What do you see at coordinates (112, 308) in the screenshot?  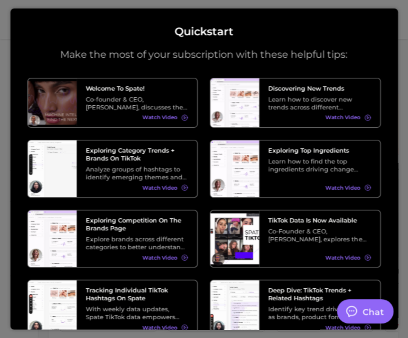 I see `a: Tracking Individual TikTok Hashtags on SpateWith weekly data updates, Spate TikTok data empowers ...` at bounding box center [112, 308].